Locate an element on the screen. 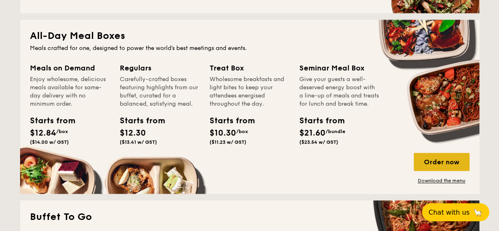 Image resolution: width=499 pixels, height=231 pixels. div: Treat Box is located at coordinates (249, 68).